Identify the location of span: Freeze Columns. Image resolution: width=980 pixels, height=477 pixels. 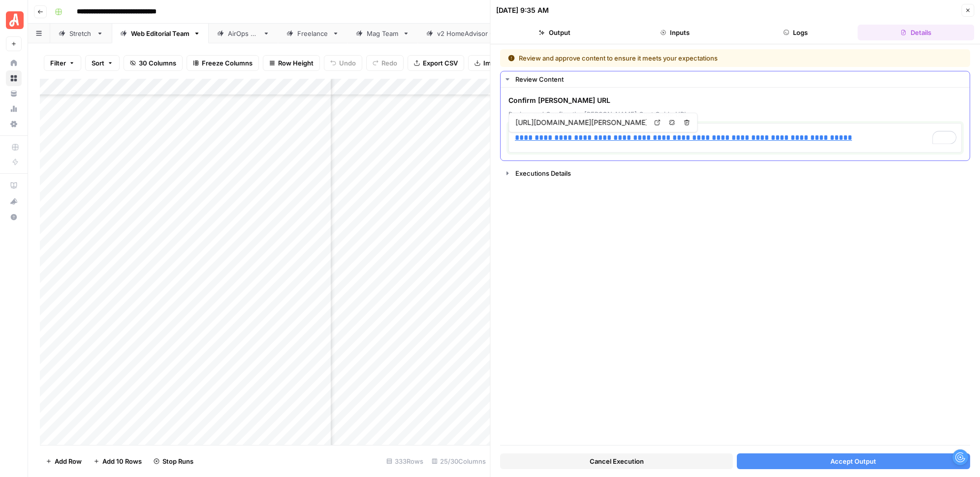
(227, 63).